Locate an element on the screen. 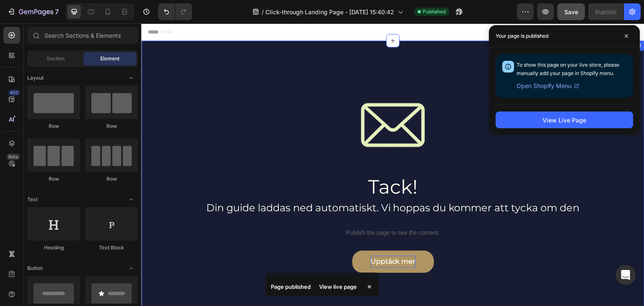  p: Page published is located at coordinates (291, 287).